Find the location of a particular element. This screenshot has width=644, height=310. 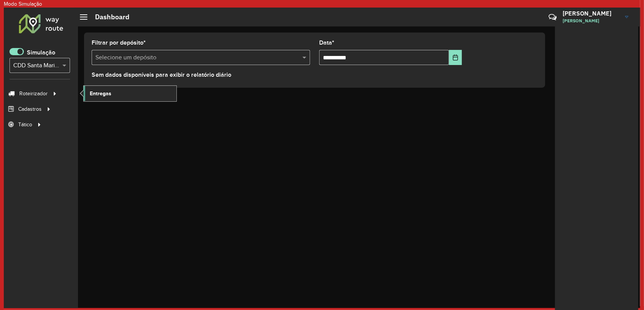

label: Filtrar por depósito is located at coordinates (119, 43).